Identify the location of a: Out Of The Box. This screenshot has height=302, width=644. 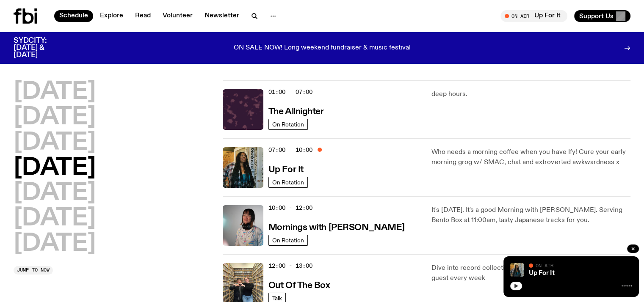
(299, 285).